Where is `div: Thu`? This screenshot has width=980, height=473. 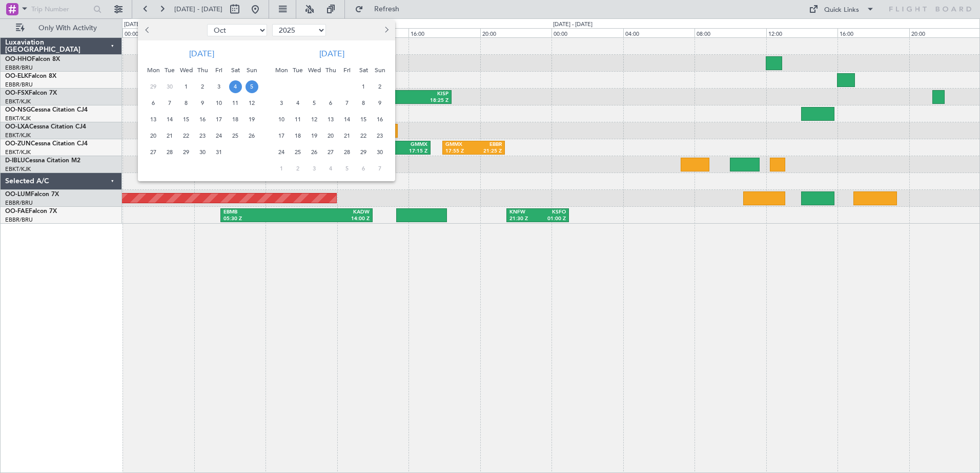 div: Thu is located at coordinates (330, 70).